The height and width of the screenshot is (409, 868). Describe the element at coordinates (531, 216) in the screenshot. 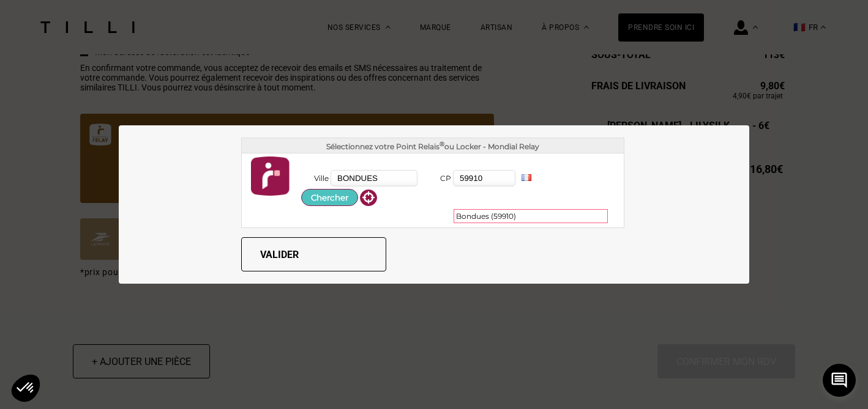

I see `div: 59910` at that location.